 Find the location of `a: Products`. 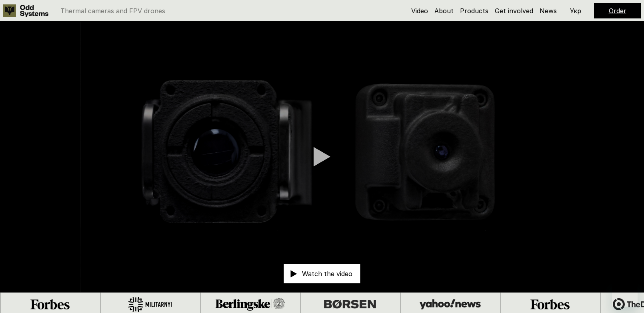

a: Products is located at coordinates (474, 11).